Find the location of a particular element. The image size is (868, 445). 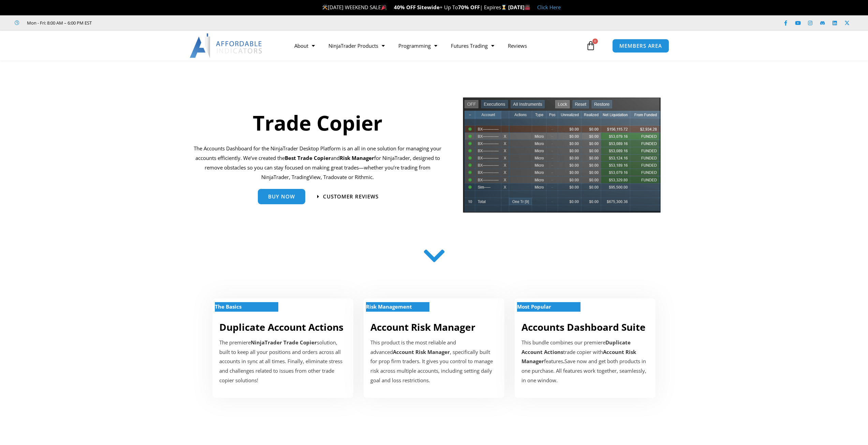

a: Account Risk Manager is located at coordinates (423, 327).